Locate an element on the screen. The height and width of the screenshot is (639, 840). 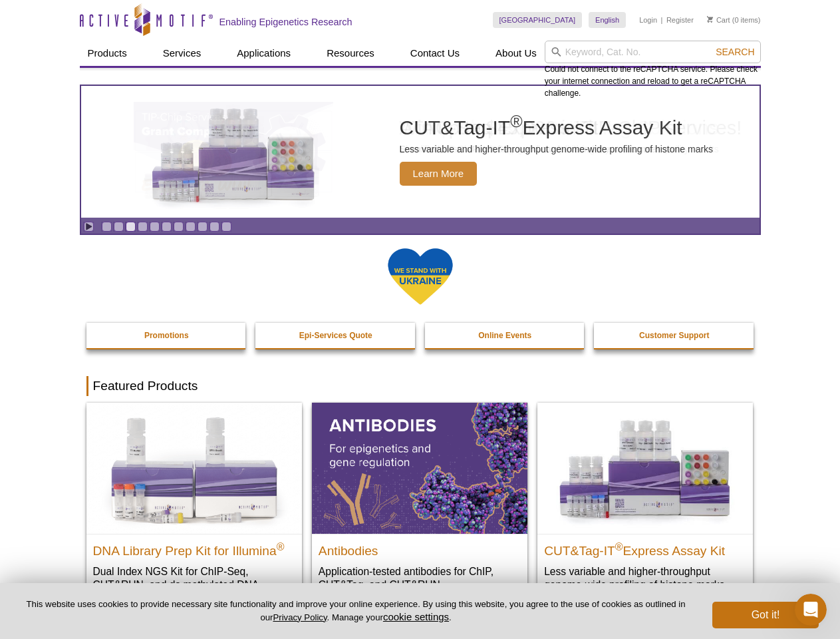
img: All Antibodies is located at coordinates (420, 468).